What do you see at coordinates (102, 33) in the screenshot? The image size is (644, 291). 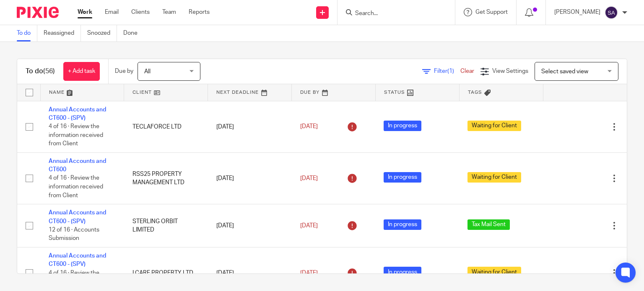 I see `a: Snoozed` at bounding box center [102, 33].